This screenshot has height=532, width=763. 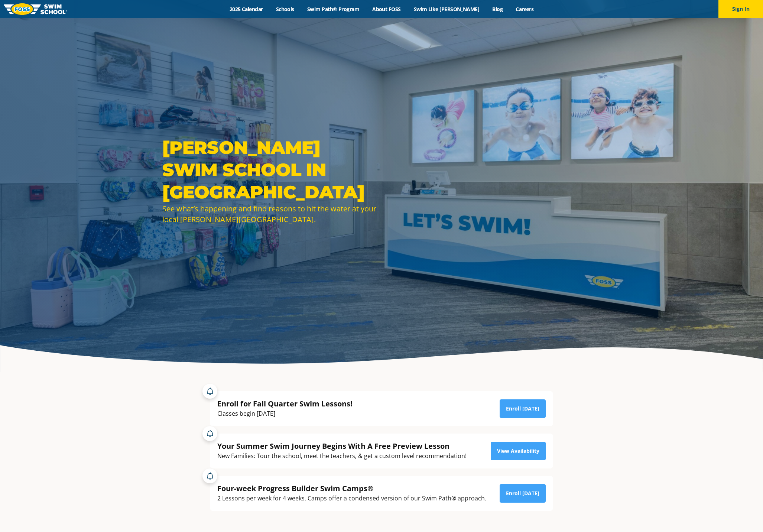 I want to click on div: 2 Lessons per week for 4 weeks. Camps offer a condensed version of our Swim Path® approach., so click(x=352, y=498).